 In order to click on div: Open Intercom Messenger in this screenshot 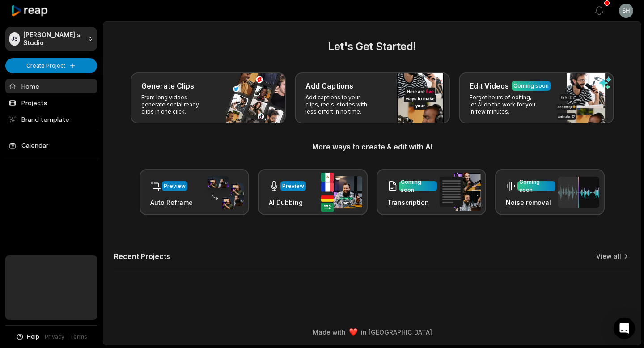, I will do `click(624, 328)`.